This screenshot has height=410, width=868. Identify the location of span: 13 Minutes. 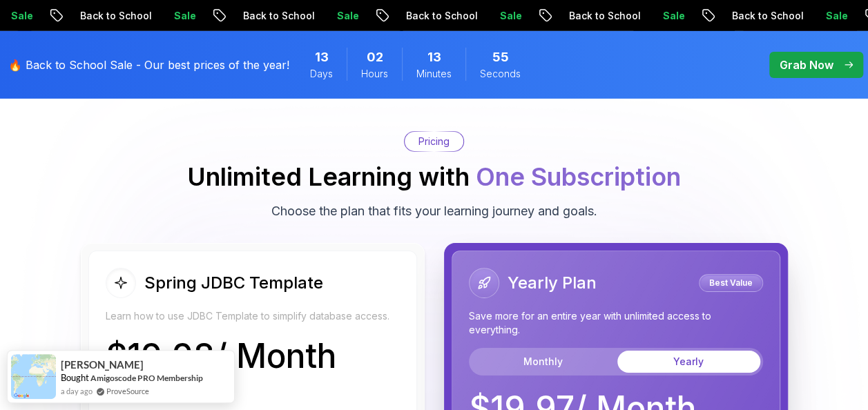
(434, 57).